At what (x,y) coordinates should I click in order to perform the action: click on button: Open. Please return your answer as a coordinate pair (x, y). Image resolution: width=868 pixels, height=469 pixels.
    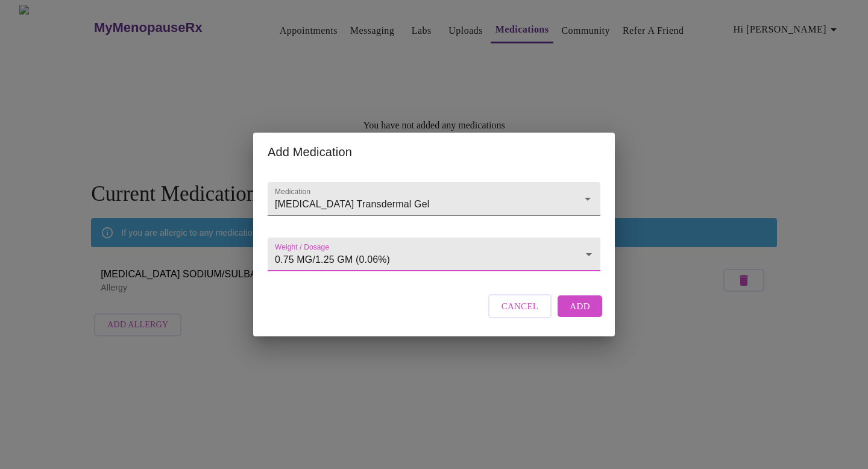
    Looking at the image, I should click on (588, 199).